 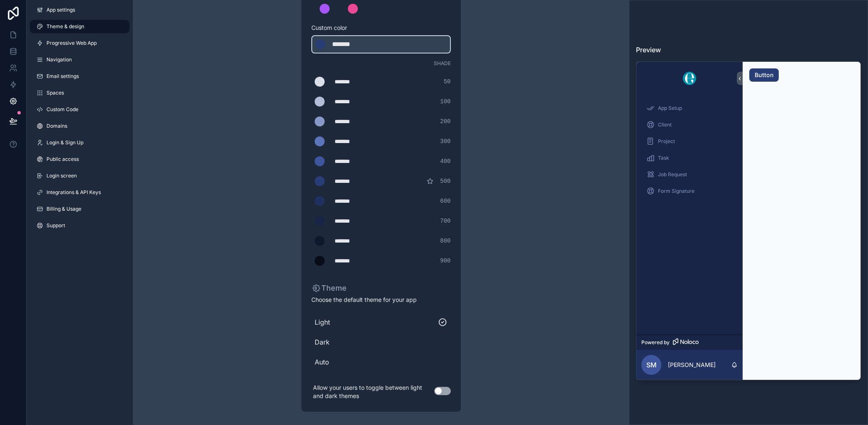 What do you see at coordinates (445, 221) in the screenshot?
I see `span: 700` at bounding box center [445, 221].